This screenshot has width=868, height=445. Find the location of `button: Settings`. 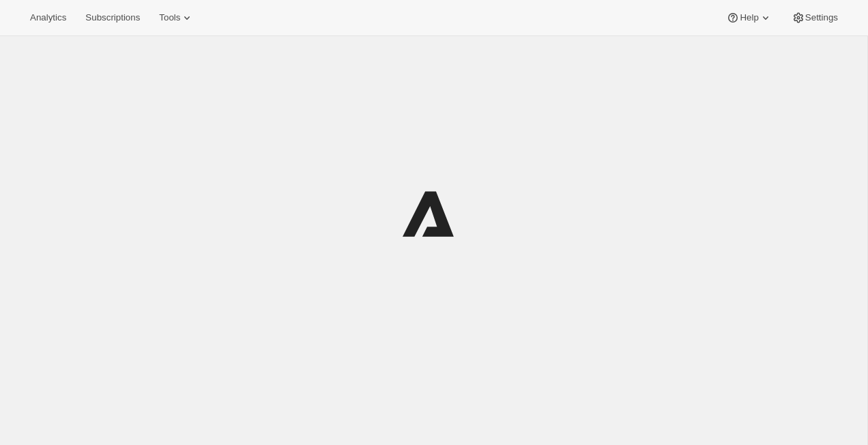

button: Settings is located at coordinates (815, 18).